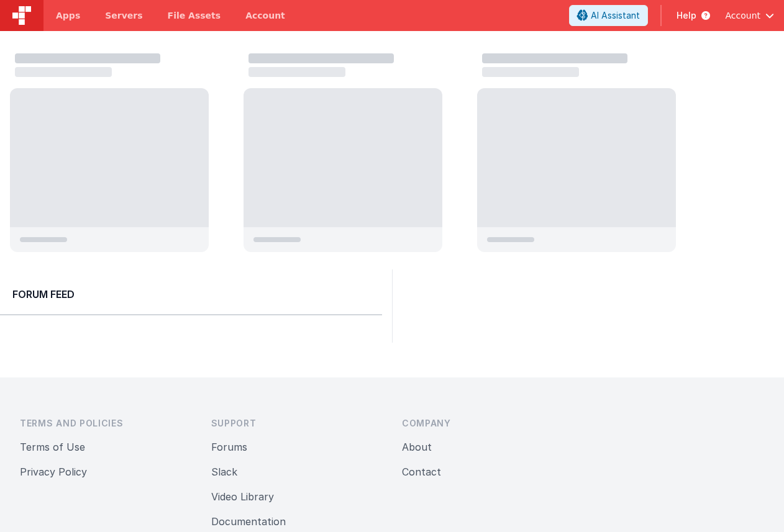 The width and height of the screenshot is (784, 532). I want to click on button: Forums, so click(229, 447).